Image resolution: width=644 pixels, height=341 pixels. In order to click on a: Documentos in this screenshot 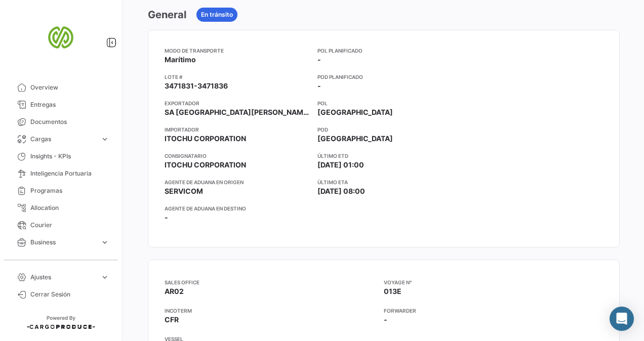, I will do `click(61, 122)`.